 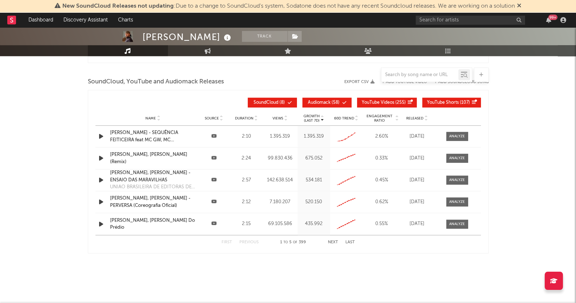 What do you see at coordinates (295, 242) in the screenshot?
I see `span: of` at bounding box center [295, 242].